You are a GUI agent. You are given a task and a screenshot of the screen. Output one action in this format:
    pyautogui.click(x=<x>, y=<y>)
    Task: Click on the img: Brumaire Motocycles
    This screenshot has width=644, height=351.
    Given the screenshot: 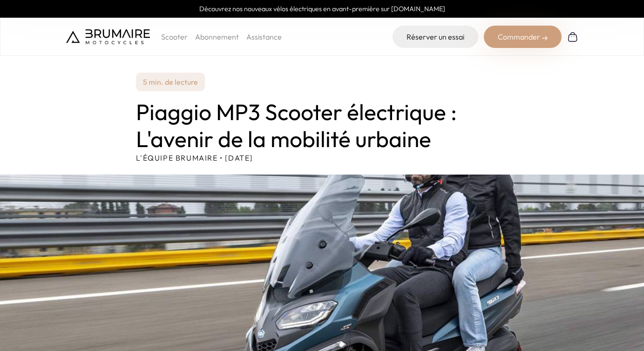 What is the action you would take?
    pyautogui.click(x=108, y=37)
    